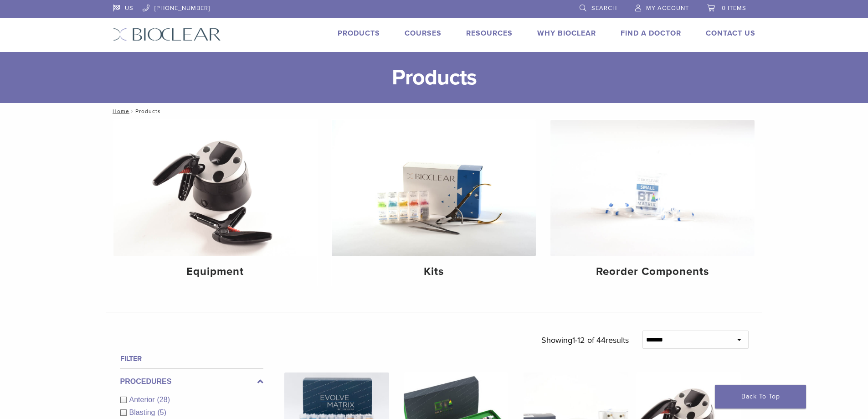 The image size is (868, 419). I want to click on nav: Products, so click(434, 111).